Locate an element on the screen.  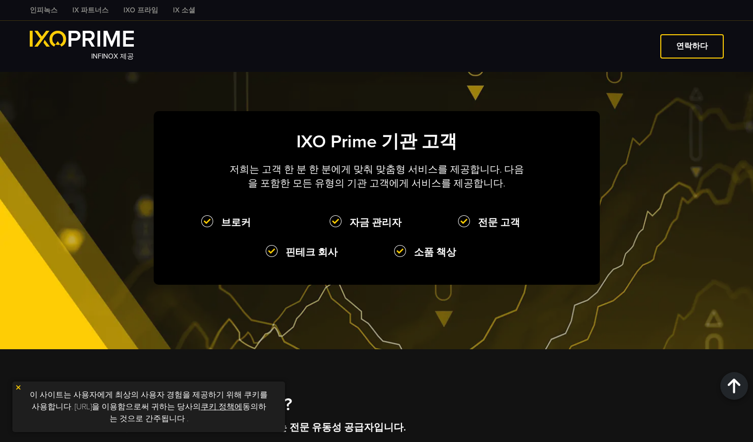
font: 자금 관리자 is located at coordinates (375, 223).